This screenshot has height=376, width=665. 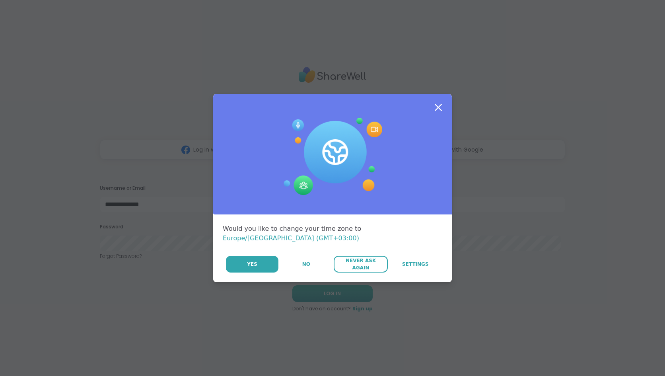 What do you see at coordinates (333, 157) in the screenshot?
I see `img: Session Experience` at bounding box center [333, 157].